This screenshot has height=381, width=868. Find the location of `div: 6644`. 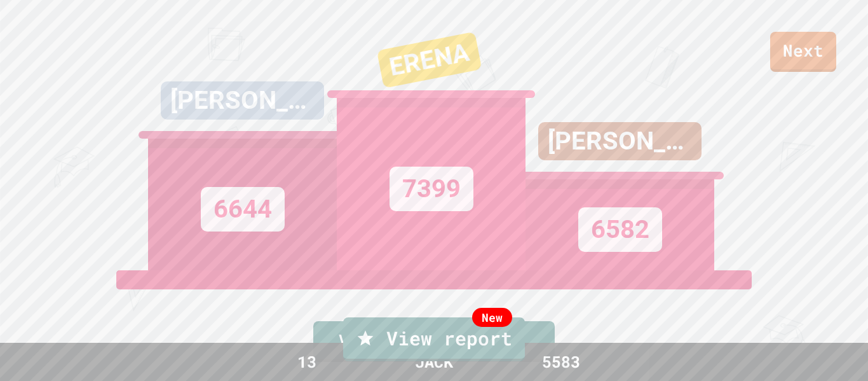

div: 6644 is located at coordinates (243, 209).